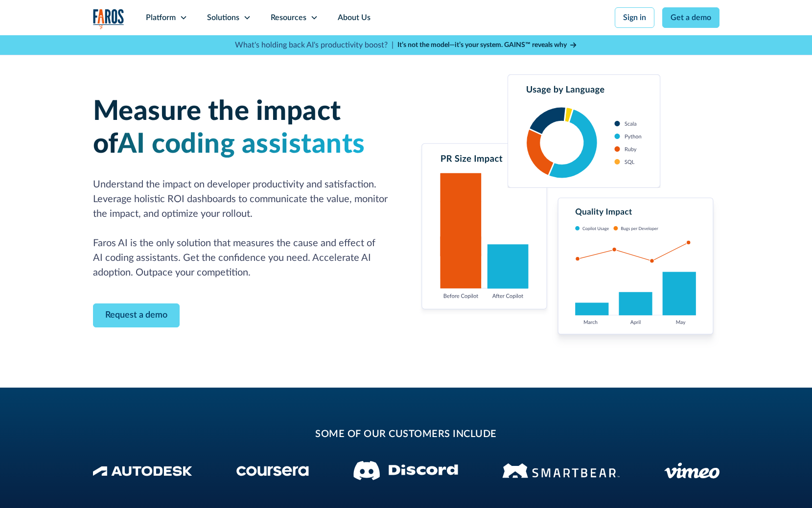 This screenshot has height=508, width=812. What do you see at coordinates (406, 435) in the screenshot?
I see `h2: some of our customers include` at bounding box center [406, 435].